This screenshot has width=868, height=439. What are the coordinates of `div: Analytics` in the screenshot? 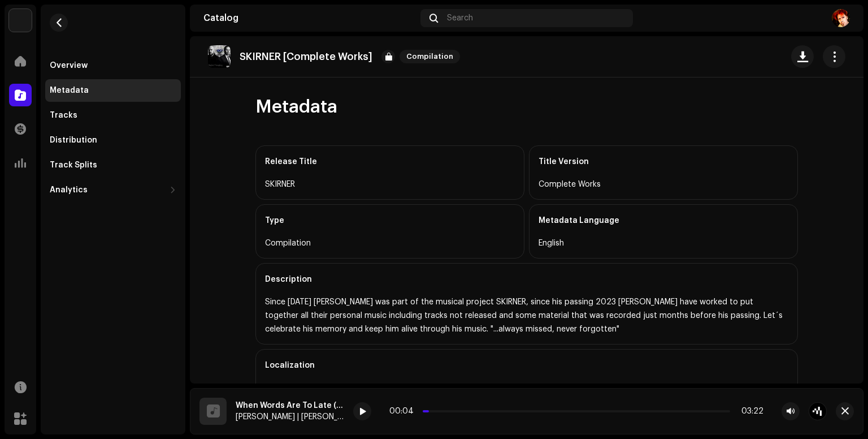 It's located at (69, 190).